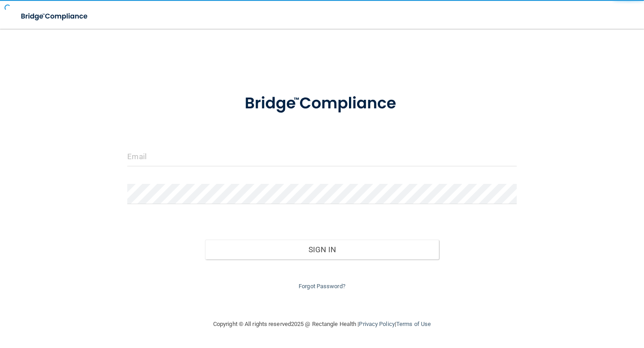 This screenshot has height=348, width=644. Describe the element at coordinates (322, 286) in the screenshot. I see `a: Forgot Password?` at that location.